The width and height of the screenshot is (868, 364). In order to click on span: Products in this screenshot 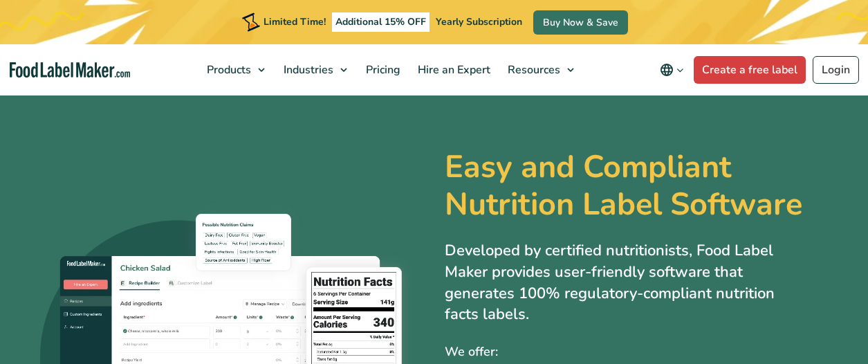, I will do `click(227, 70)`.